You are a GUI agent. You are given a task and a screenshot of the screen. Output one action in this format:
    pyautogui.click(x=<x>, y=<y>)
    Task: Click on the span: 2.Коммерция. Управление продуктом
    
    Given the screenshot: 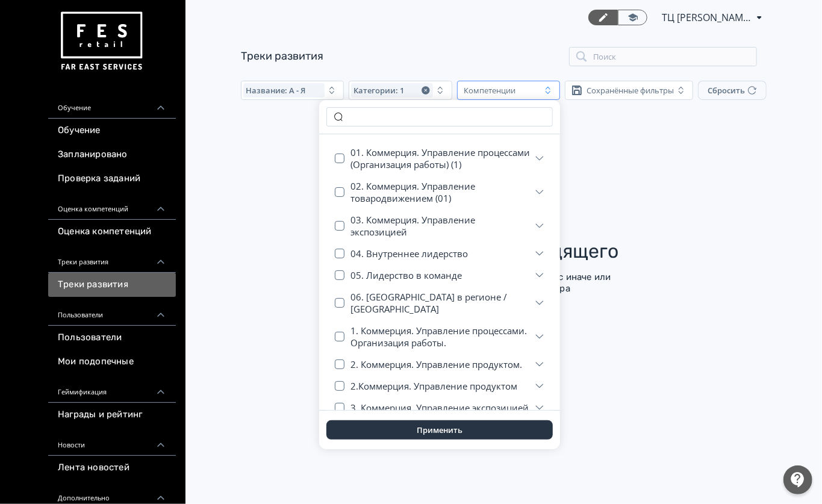 What is the action you would take?
    pyautogui.click(x=434, y=386)
    